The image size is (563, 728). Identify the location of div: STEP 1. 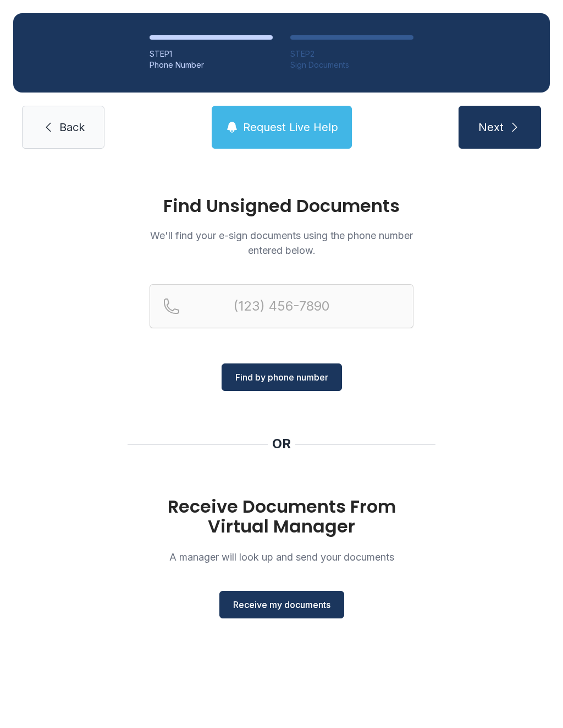
(211, 54).